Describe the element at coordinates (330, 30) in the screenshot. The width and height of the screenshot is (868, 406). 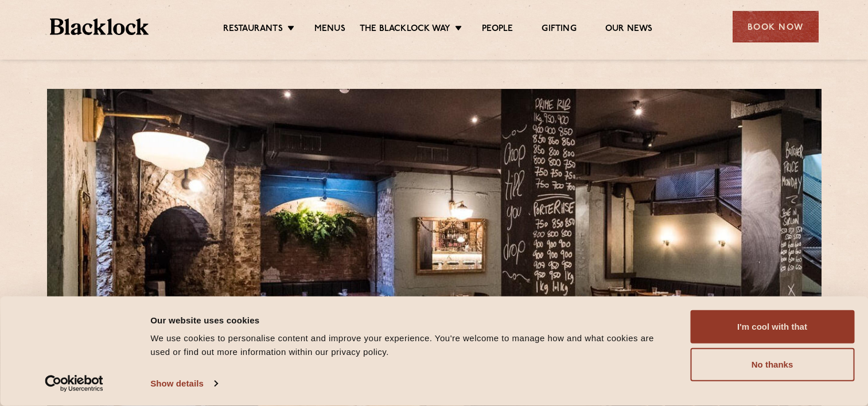
I see `a: Menus` at that location.